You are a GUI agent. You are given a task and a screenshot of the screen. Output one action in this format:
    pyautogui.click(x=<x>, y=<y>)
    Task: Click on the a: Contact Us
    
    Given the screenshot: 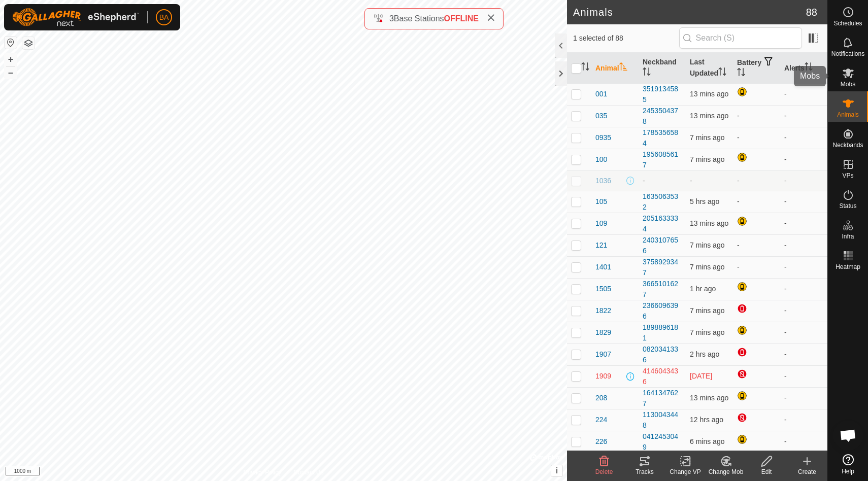 What is the action you would take?
    pyautogui.click(x=308, y=473)
    